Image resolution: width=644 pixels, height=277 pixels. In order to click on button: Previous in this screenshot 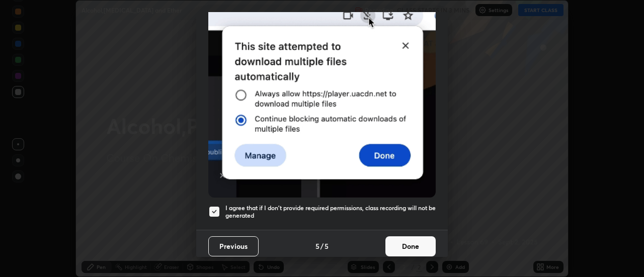, I will do `click(234, 247)`.